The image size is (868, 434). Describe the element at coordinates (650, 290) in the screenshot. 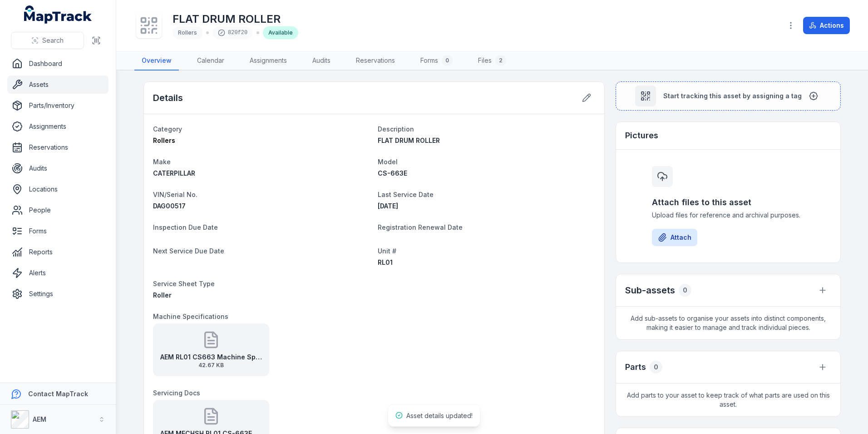

I see `h2: Sub-assets` at that location.